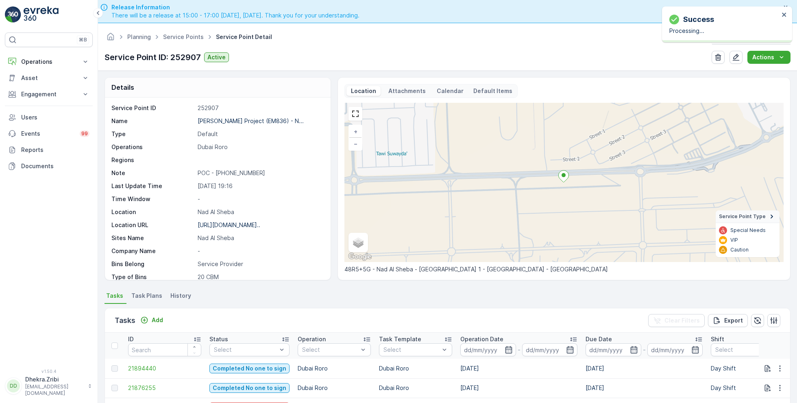  What do you see at coordinates (49, 94) in the screenshot?
I see `p: Engagement` at bounding box center [49, 94].